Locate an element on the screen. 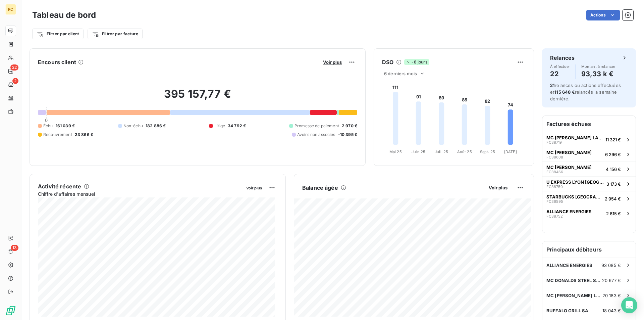  span: -8 jours is located at coordinates (417, 62).